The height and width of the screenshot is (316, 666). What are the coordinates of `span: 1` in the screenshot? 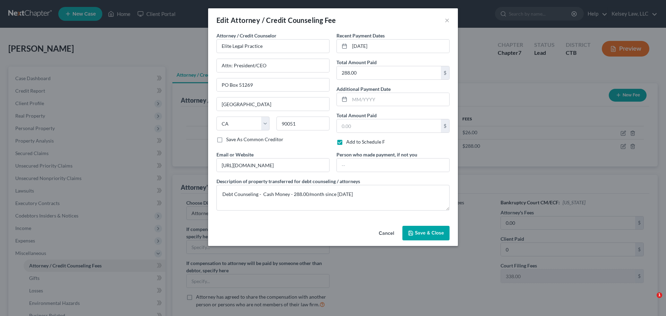 It's located at (660, 295).